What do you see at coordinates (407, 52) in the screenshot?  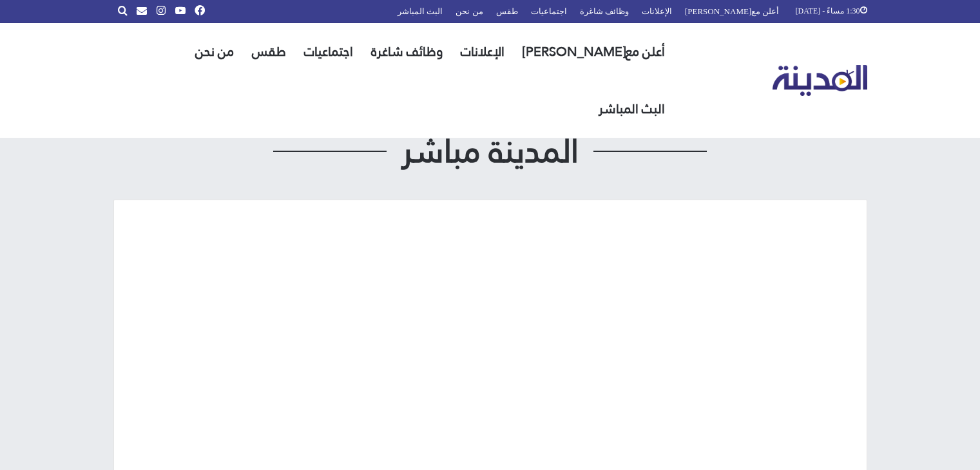 I see `a: وظائف شاغرة` at bounding box center [407, 52].